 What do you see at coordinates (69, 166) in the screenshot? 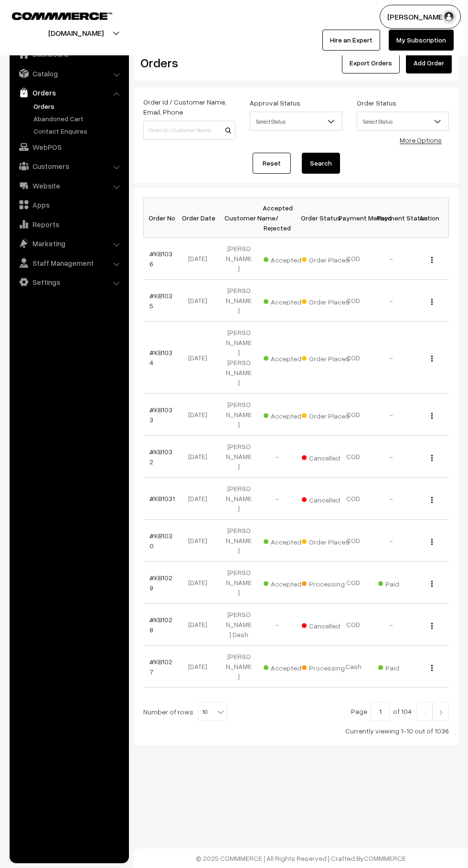
I see `a: Customers` at bounding box center [69, 166].